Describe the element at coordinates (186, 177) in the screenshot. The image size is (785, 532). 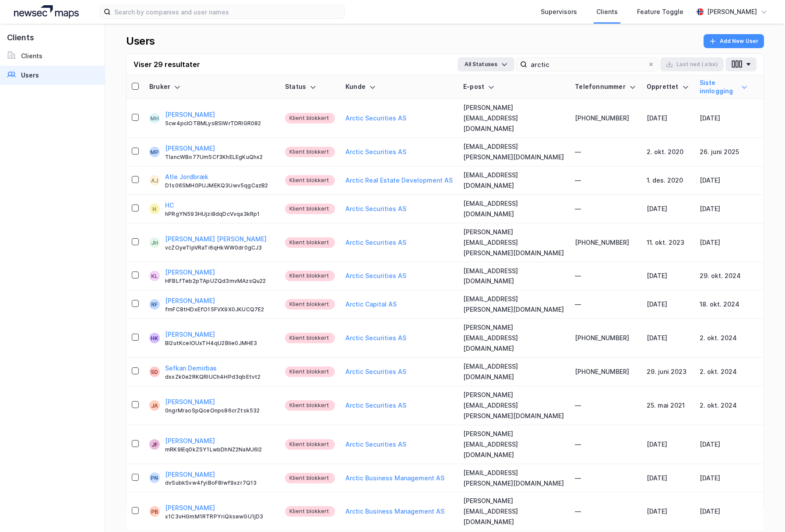
I see `button: Atle Jordbræk` at that location.